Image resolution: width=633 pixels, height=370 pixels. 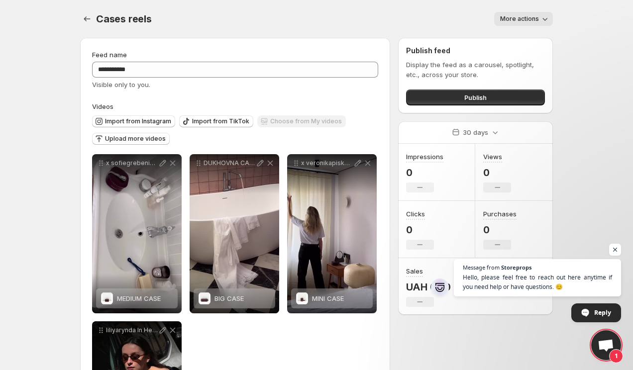 I want to click on button: Publish, so click(x=475, y=98).